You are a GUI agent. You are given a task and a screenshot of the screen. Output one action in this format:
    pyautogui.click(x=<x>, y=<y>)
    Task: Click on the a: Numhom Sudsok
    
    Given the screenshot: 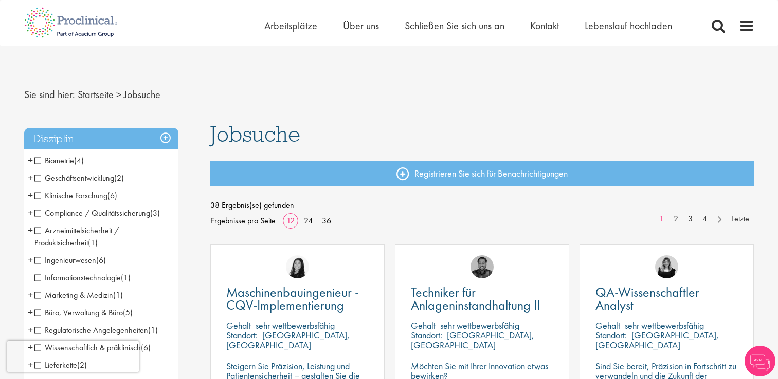 What is the action you would take?
    pyautogui.click(x=297, y=267)
    